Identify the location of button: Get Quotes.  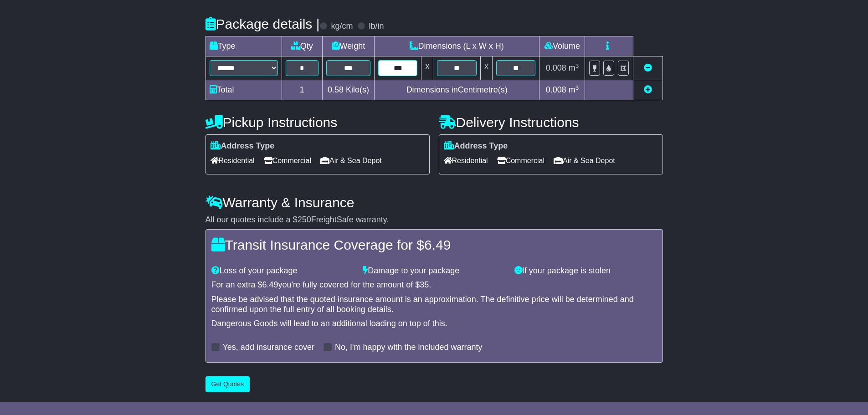
(227, 384).